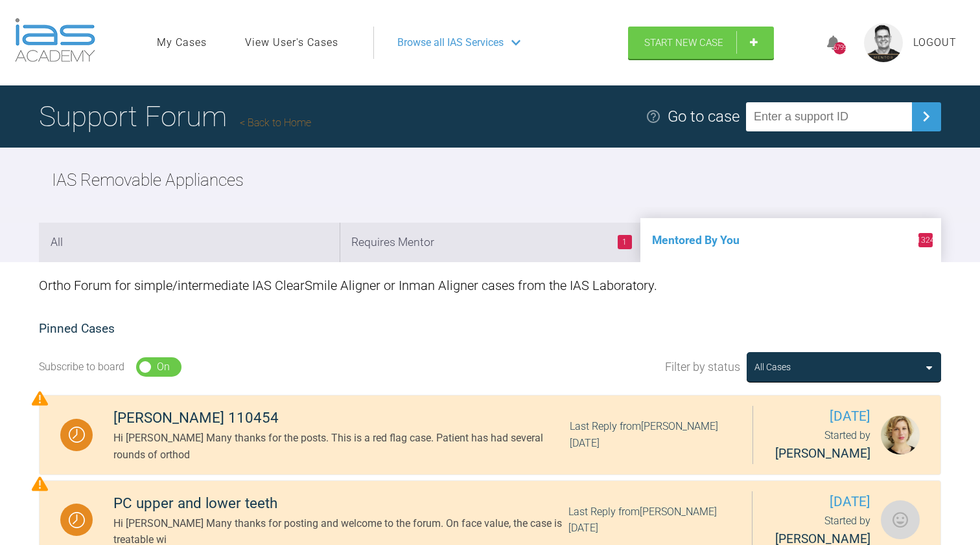 The height and width of the screenshot is (545, 980). I want to click on span: Filter by status, so click(703, 367).